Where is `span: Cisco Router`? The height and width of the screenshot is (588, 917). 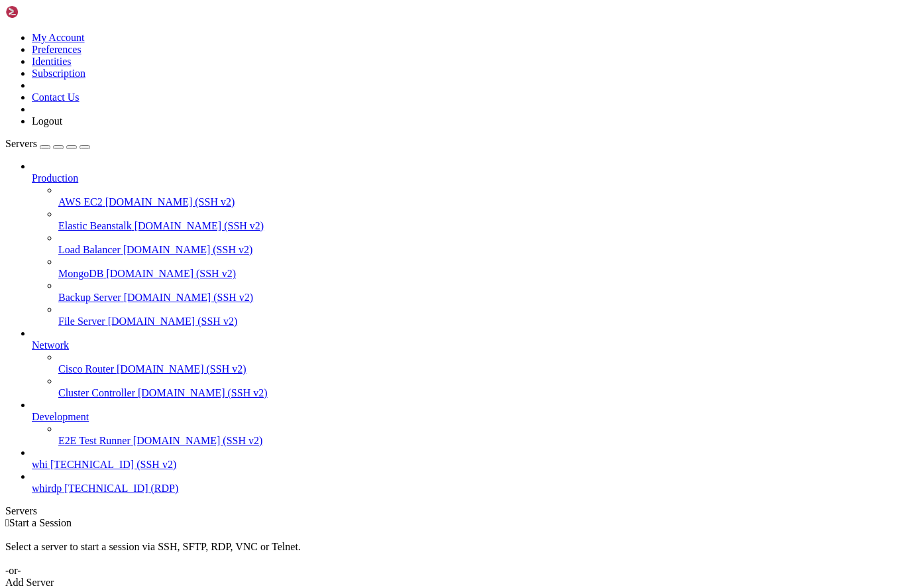 span: Cisco Router is located at coordinates (86, 369).